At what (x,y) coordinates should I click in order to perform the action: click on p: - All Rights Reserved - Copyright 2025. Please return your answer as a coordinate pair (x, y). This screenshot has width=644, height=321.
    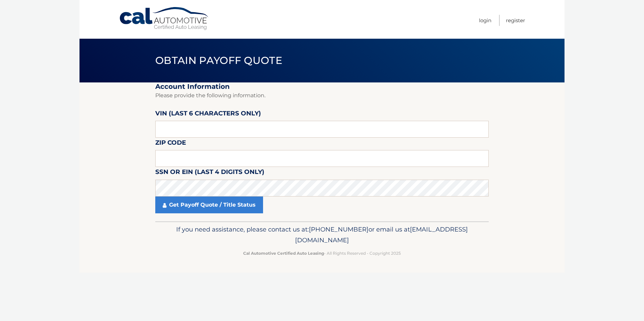
    Looking at the image, I should click on (322, 253).